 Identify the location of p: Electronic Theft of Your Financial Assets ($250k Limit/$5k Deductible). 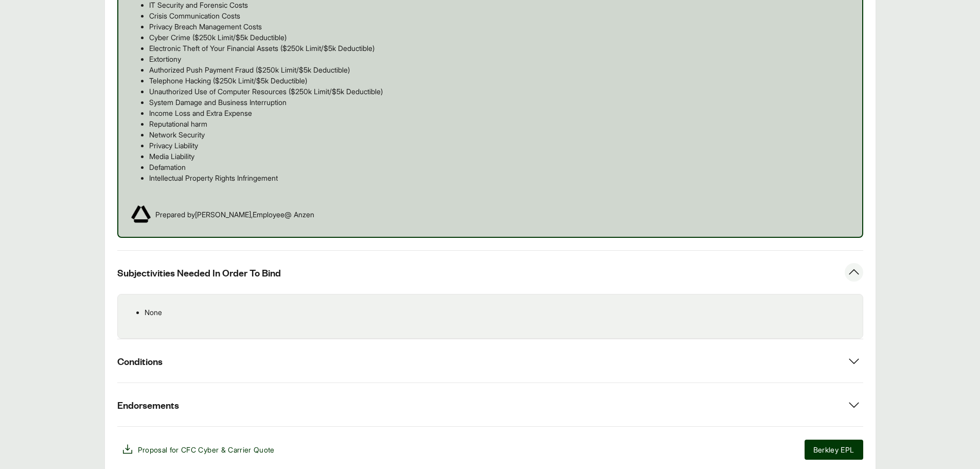
(500, 48).